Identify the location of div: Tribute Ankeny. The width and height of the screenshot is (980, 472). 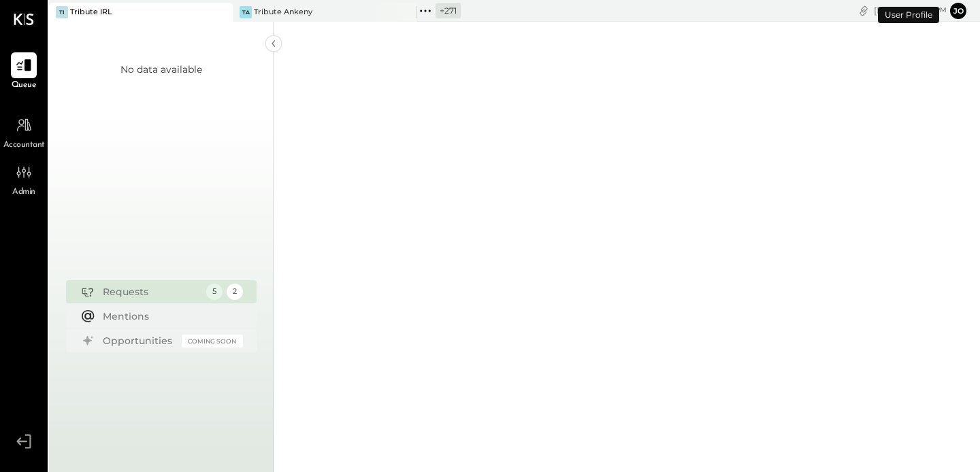
(283, 12).